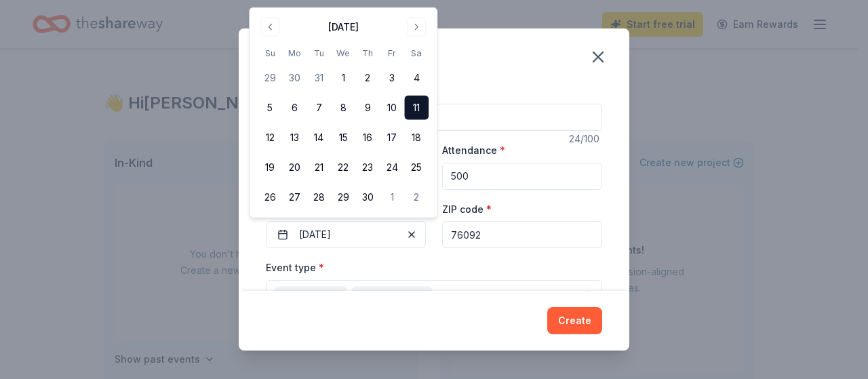 The width and height of the screenshot is (868, 379). What do you see at coordinates (343, 138) in the screenshot?
I see `button: 15` at bounding box center [343, 138].